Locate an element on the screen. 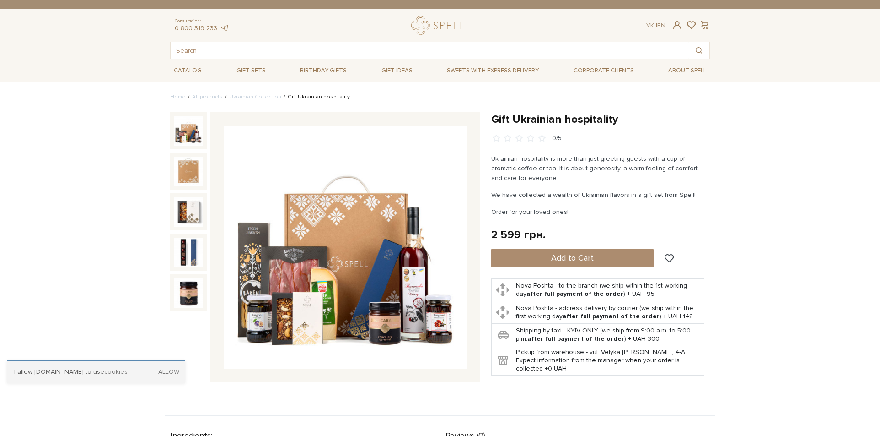 The height and width of the screenshot is (436, 880). a: 0 800 319 233 is located at coordinates (196, 28).